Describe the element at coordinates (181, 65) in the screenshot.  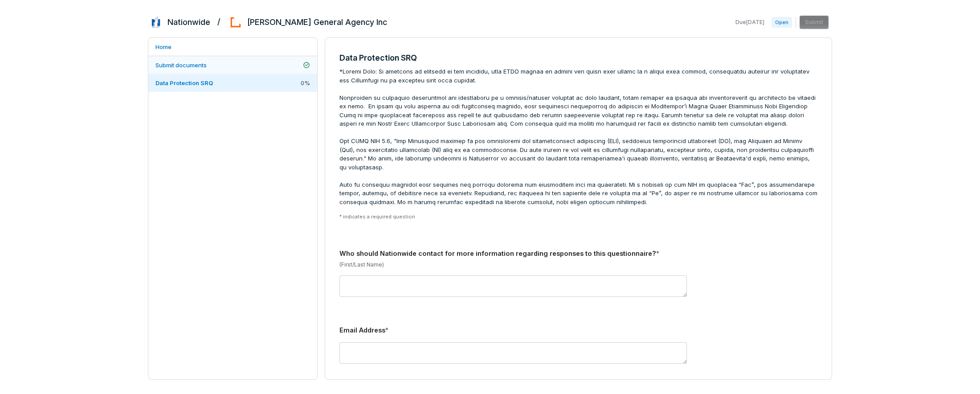
I see `span: Submit documents` at that location.